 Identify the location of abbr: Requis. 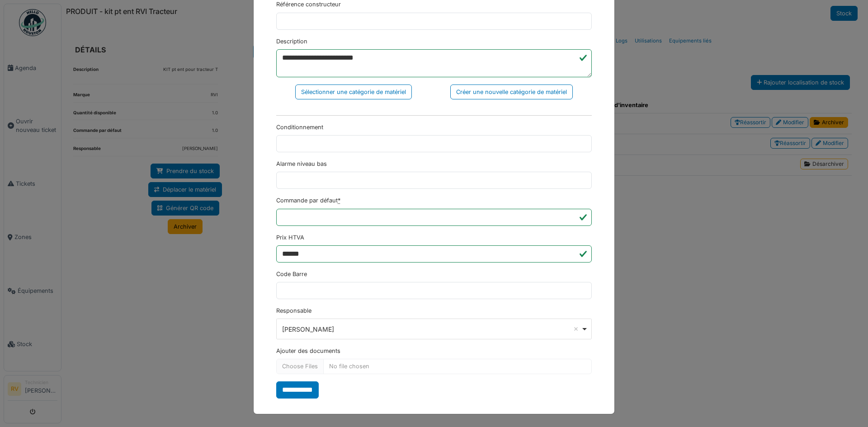
(339, 200).